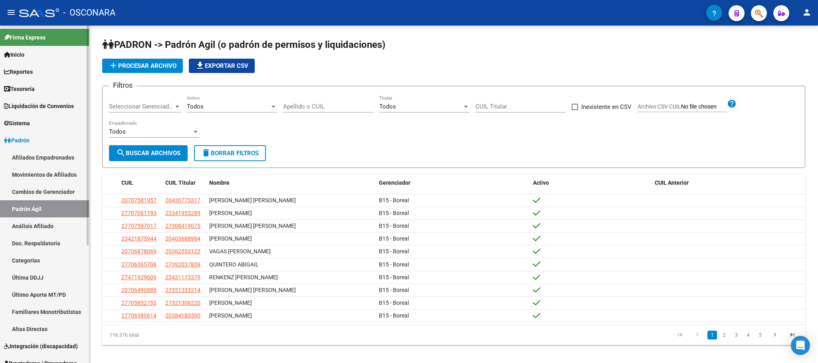 Image resolution: width=818 pixels, height=363 pixels. Describe the element at coordinates (713, 336) in the screenshot. I see `li: page 1` at that location.